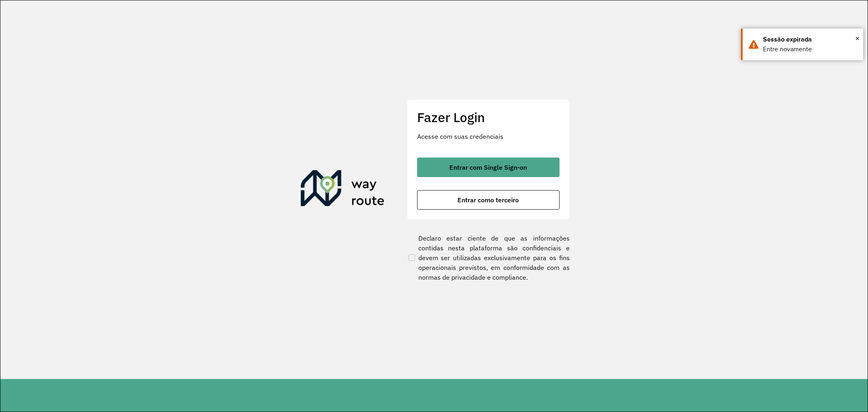 The width and height of the screenshot is (868, 412). What do you see at coordinates (857, 38) in the screenshot?
I see `button: Close` at bounding box center [857, 38].